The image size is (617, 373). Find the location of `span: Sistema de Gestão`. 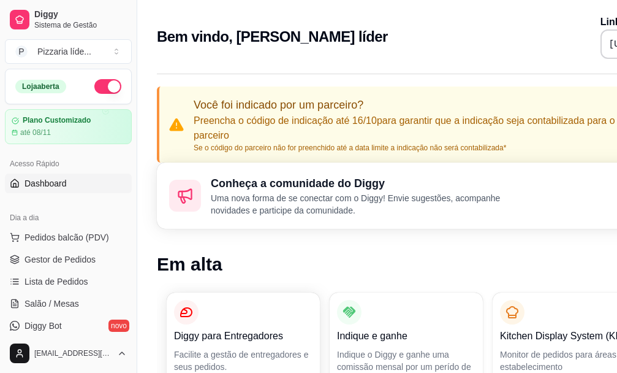

span: Sistema de Gestão is located at coordinates (80, 25).